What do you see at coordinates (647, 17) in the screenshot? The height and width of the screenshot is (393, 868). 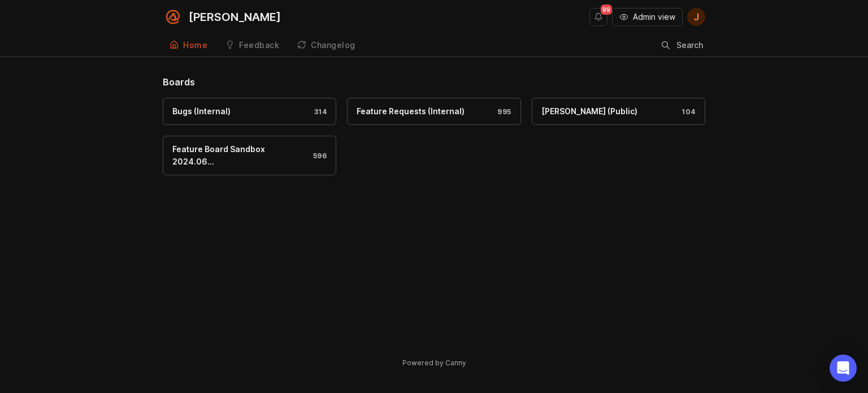 I see `button: Admin view` at bounding box center [647, 17].